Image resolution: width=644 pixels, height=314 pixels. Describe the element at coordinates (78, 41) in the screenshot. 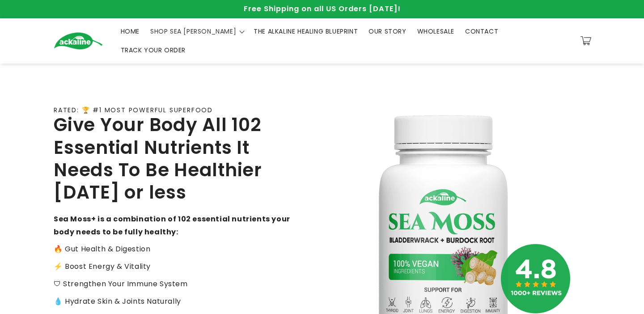

I see `img: Ackaline` at that location.